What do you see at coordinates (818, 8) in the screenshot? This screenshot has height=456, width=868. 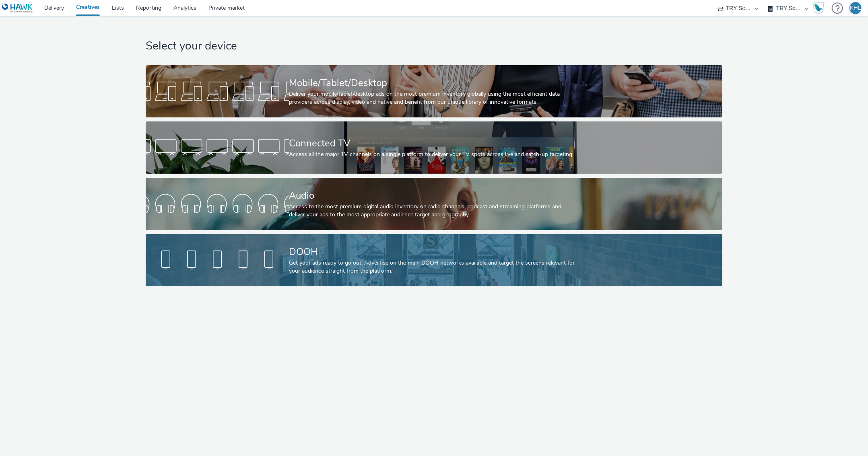 I see `div: Hawk Academy` at bounding box center [818, 8].